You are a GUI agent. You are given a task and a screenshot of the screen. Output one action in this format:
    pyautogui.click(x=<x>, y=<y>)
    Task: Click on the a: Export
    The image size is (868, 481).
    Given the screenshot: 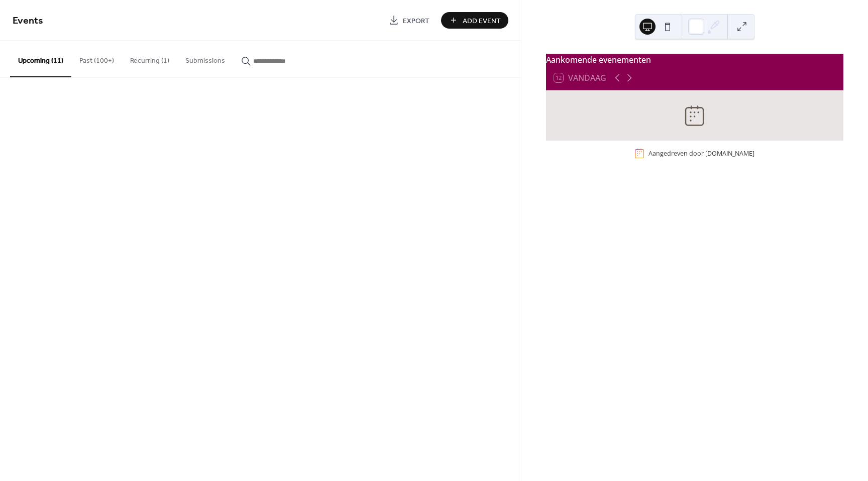 What is the action you would take?
    pyautogui.click(x=409, y=20)
    